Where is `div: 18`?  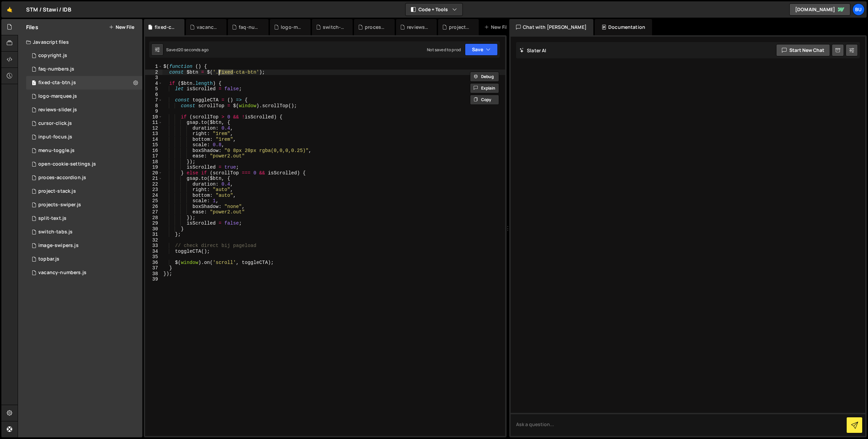
div: 18 is located at coordinates (153, 162).